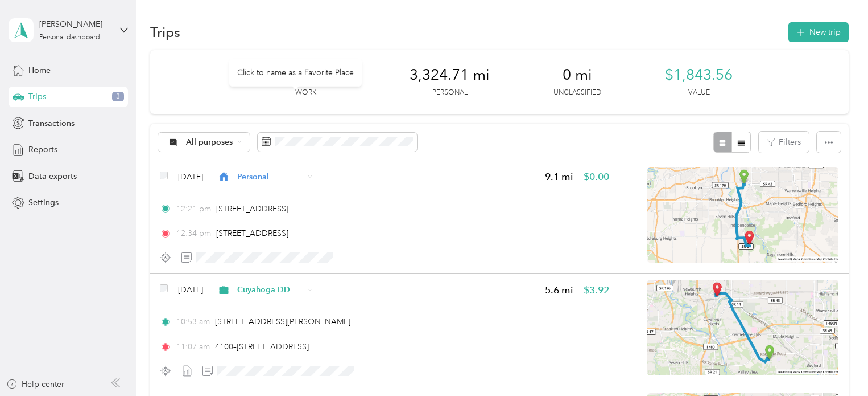  Describe the element at coordinates (577, 92) in the screenshot. I see `p: Unclassified` at that location.